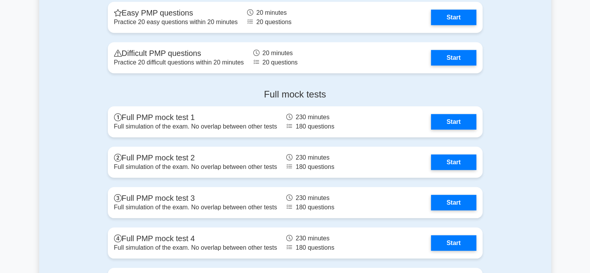 Image resolution: width=590 pixels, height=273 pixels. I want to click on h4: Full mock tests, so click(295, 94).